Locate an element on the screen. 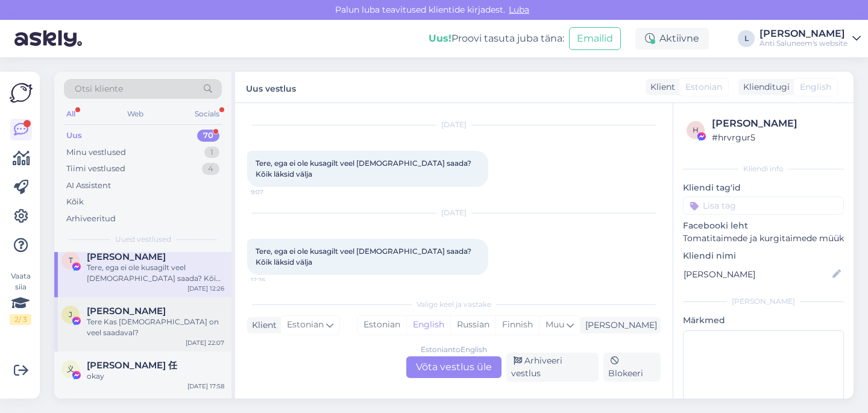  input: Lisa nimi is located at coordinates (756, 274).